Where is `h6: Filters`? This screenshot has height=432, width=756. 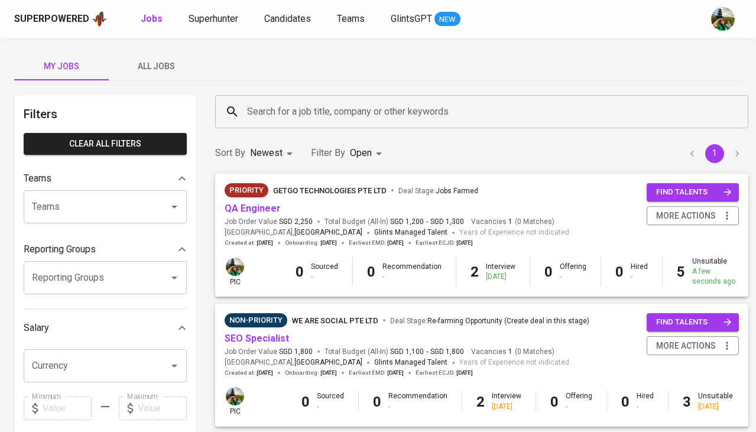
h6: Filters is located at coordinates (105, 114).